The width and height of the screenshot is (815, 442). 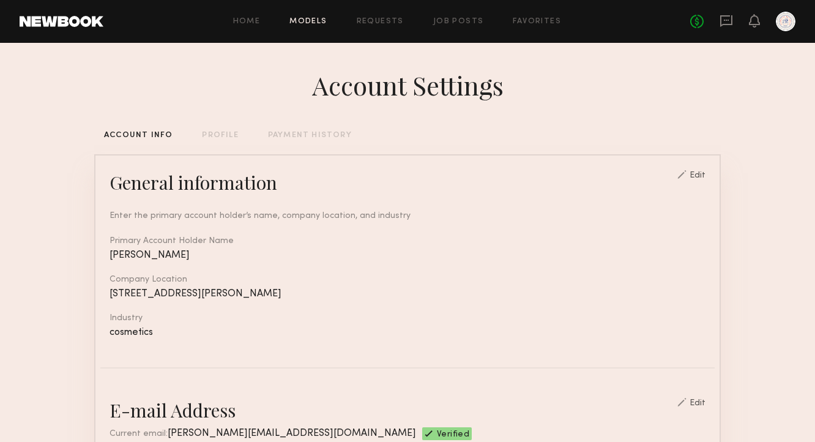 I want to click on div: General information, so click(x=193, y=182).